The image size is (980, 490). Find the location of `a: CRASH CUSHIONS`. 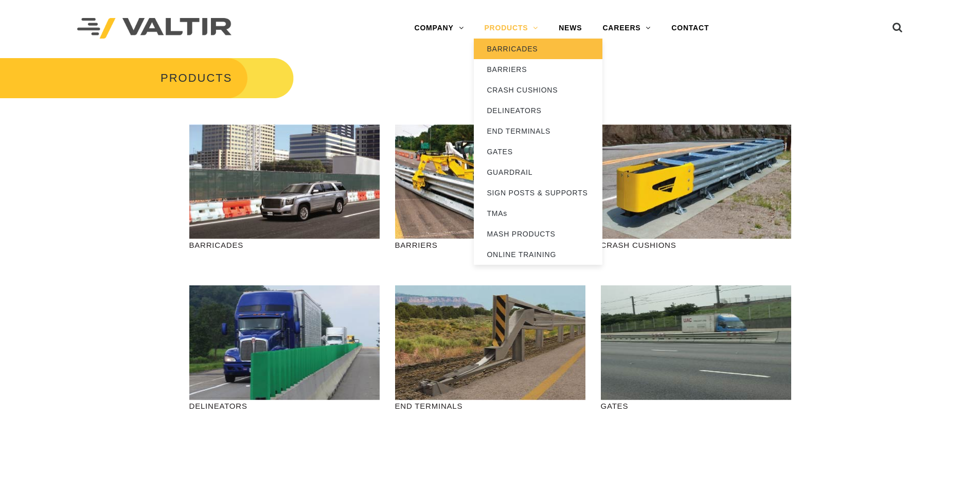

a: CRASH CUSHIONS is located at coordinates (539, 90).